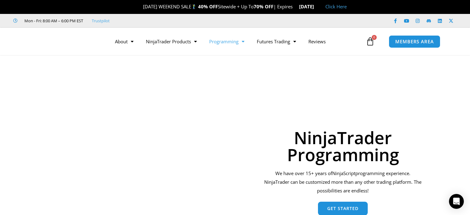  I want to click on a: Reviews, so click(317, 41).